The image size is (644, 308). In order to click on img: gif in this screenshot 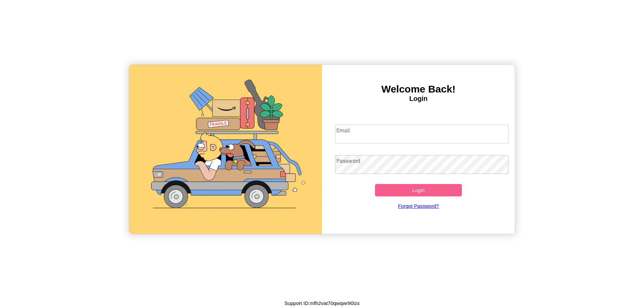, I will do `click(225, 149)`.